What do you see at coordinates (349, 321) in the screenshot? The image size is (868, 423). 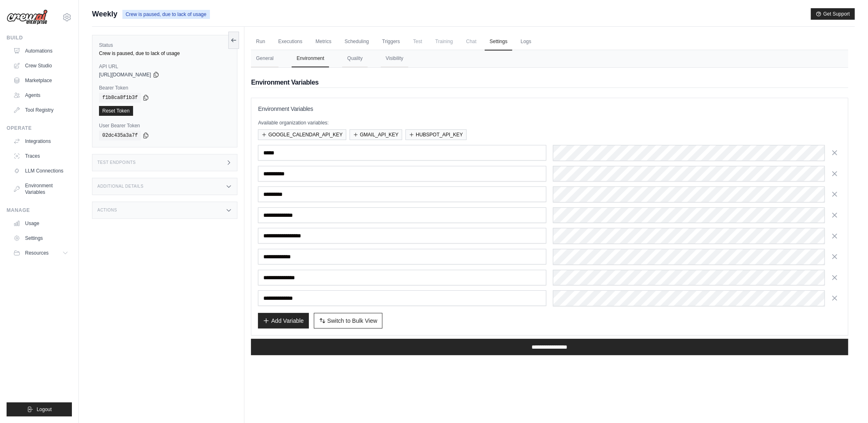 I see `button: Switch to Bulk View` at bounding box center [349, 321].